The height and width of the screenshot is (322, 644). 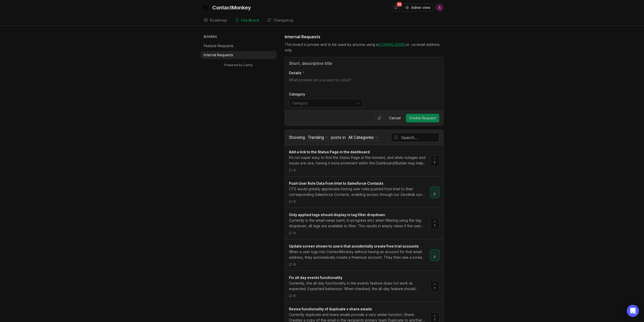 I want to click on div: Currently, the all-day functionality in the events feature does not work as expected. Expected be..., so click(x=358, y=286).